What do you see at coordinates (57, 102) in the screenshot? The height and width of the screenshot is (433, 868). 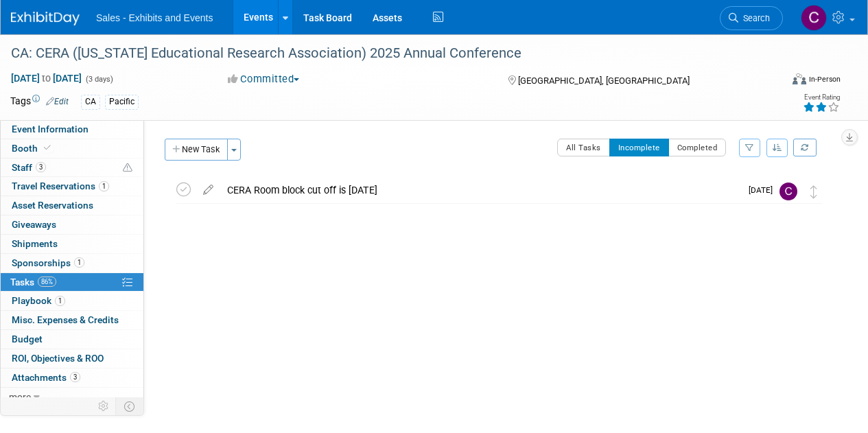 I see `a: Edit` at bounding box center [57, 102].